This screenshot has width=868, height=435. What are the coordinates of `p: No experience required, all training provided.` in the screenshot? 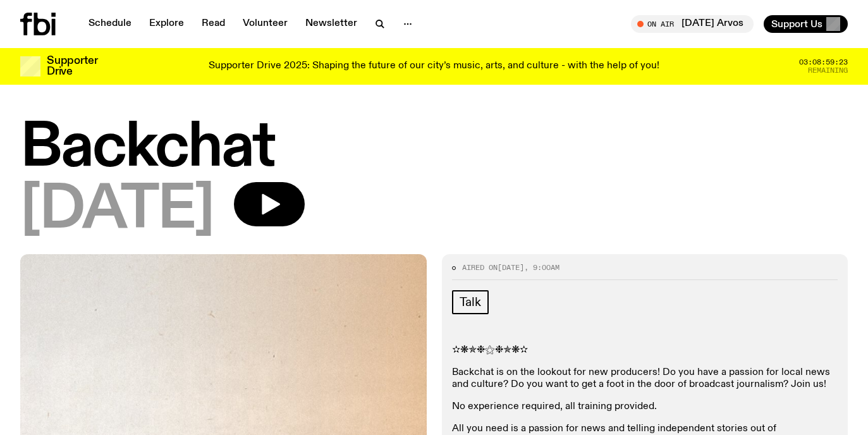 It's located at (644, 407).